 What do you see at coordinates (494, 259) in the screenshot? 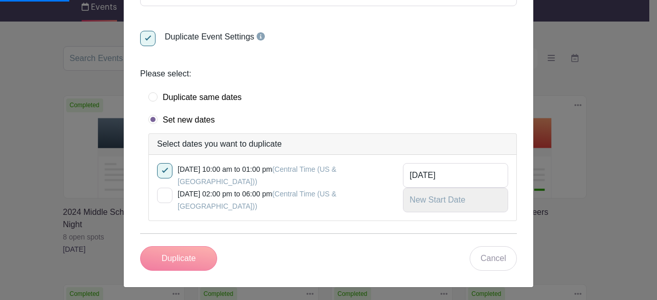
I see `a: Cancel` at bounding box center [494, 259].